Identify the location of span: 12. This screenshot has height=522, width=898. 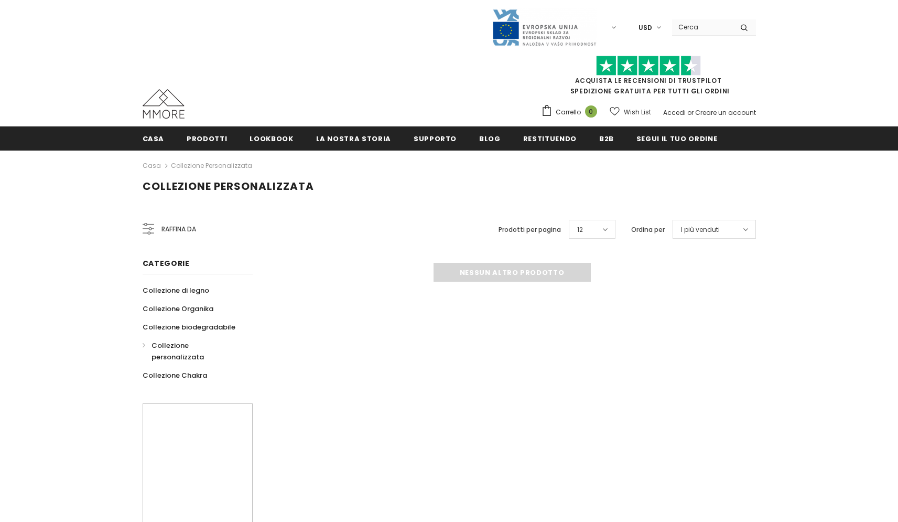
(580, 230).